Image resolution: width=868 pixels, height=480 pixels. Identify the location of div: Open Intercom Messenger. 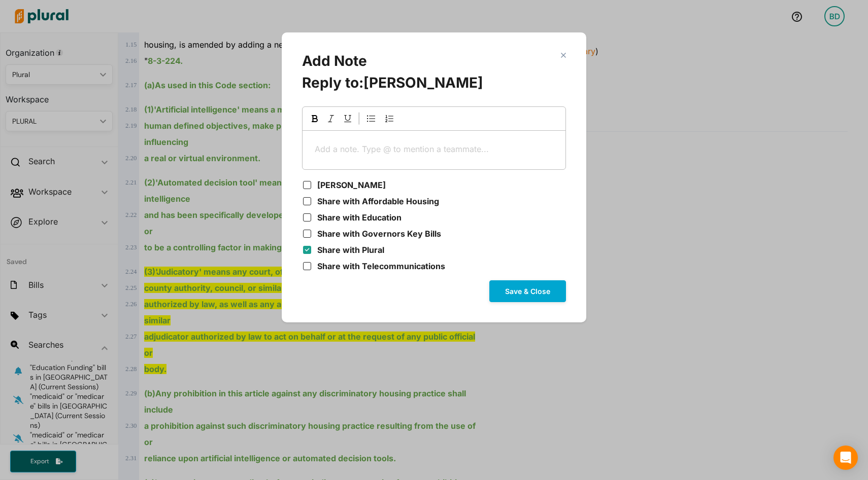
(846, 458).